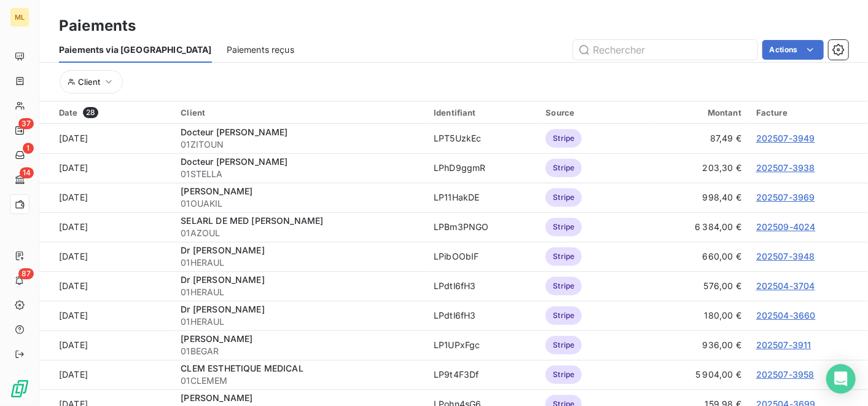 Image resolution: width=868 pixels, height=406 pixels. What do you see at coordinates (300, 145) in the screenshot?
I see `span: 01ZITOUN` at bounding box center [300, 145].